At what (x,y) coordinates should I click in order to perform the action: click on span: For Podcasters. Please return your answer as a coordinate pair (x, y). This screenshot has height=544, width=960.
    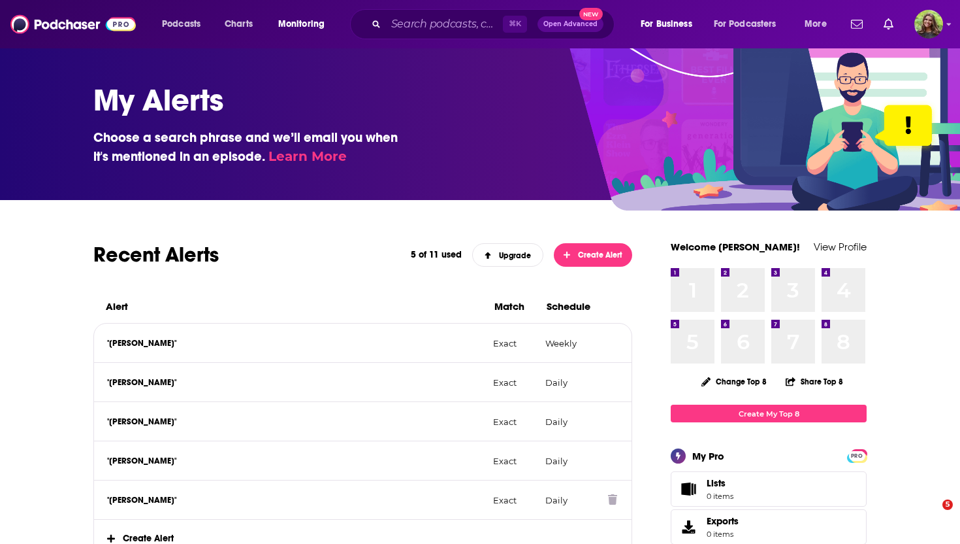
    Looking at the image, I should click on (745, 24).